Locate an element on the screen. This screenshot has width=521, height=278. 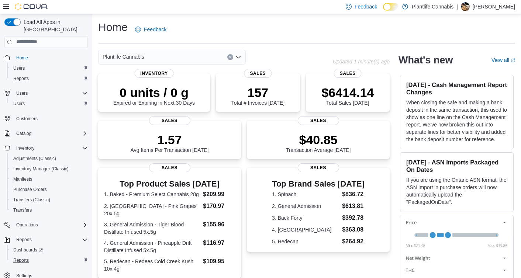
span: Dark Mode is located at coordinates (383, 11).